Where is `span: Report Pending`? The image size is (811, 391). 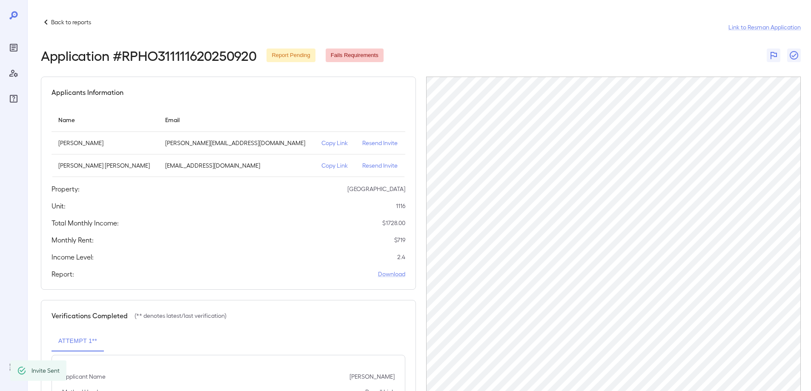 span: Report Pending is located at coordinates (291, 55).